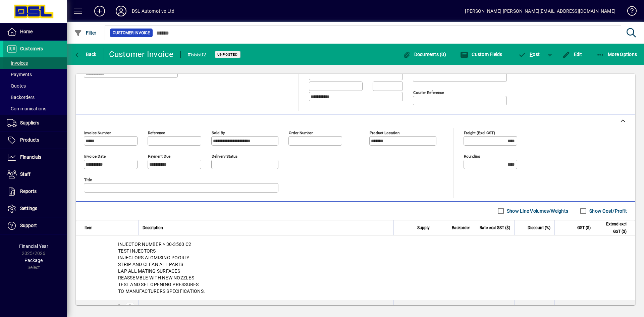  Describe the element at coordinates (481, 54) in the screenshot. I see `button: Custom Fields` at that location.